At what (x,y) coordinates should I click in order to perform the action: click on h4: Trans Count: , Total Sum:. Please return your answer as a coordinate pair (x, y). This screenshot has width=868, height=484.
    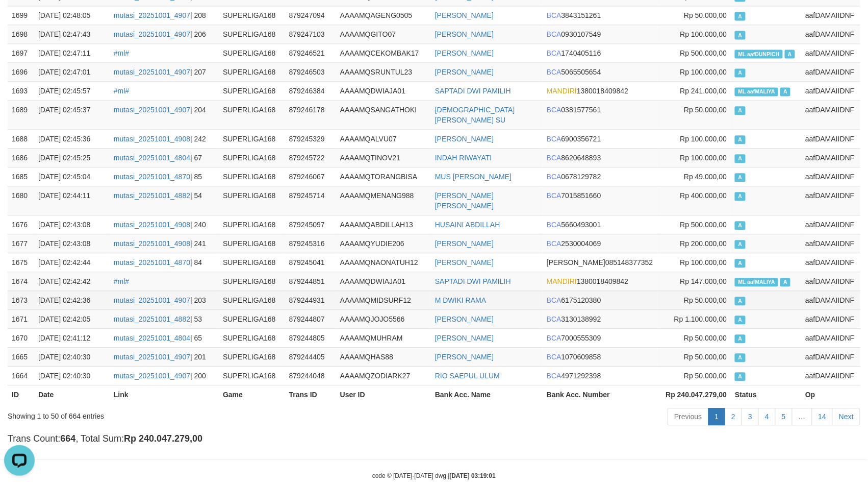
    Looking at the image, I should click on (434, 439).